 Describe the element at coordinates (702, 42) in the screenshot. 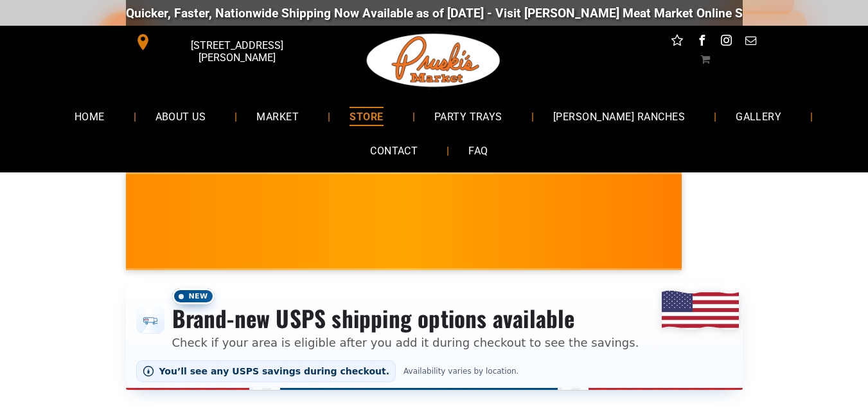

I see `a: facebook` at that location.